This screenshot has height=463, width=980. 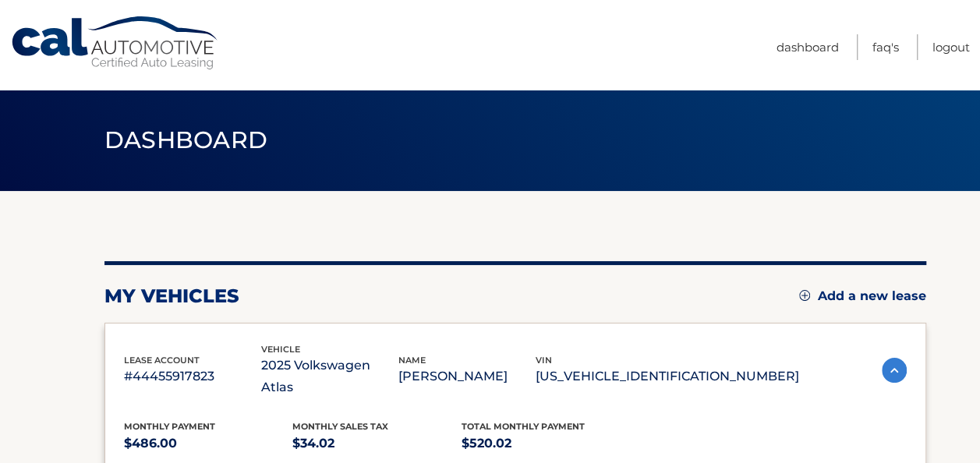 I want to click on span: lease account, so click(x=161, y=360).